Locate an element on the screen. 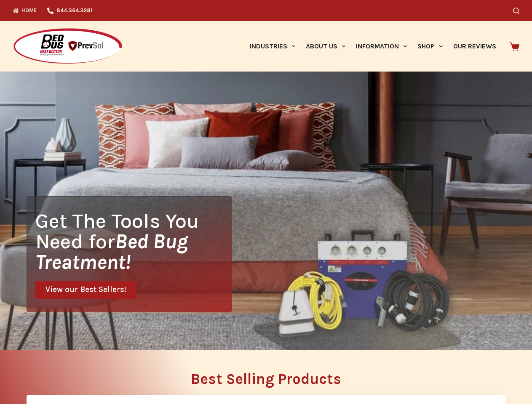 The width and height of the screenshot is (532, 404). i: Bed Bug Treatment! is located at coordinates (112, 252).